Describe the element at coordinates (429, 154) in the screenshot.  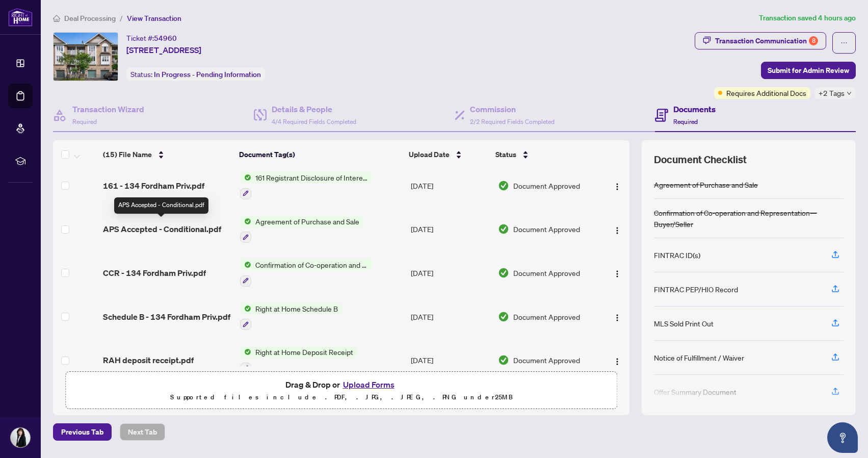
I see `span: Upload Date` at that location.